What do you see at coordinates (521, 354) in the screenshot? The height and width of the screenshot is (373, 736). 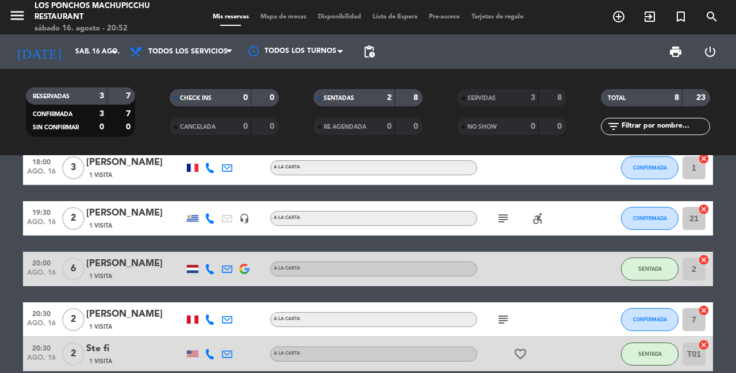 I see `i: favorite_border` at bounding box center [521, 354].